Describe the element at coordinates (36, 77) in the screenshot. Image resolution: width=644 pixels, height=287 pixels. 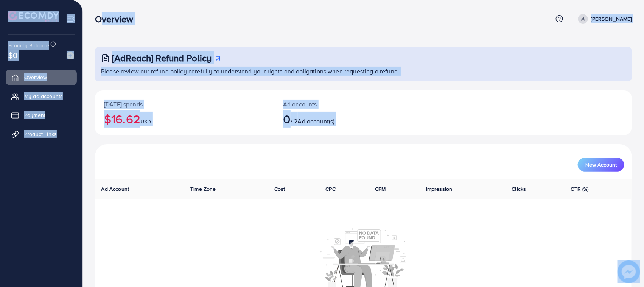
I see `span: Overview` at that location.